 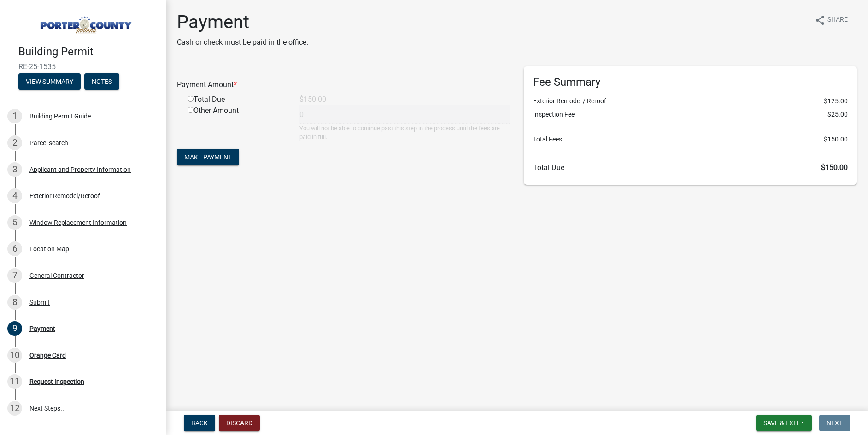 What do you see at coordinates (15, 143) in the screenshot?
I see `div: 2` at bounding box center [15, 143].